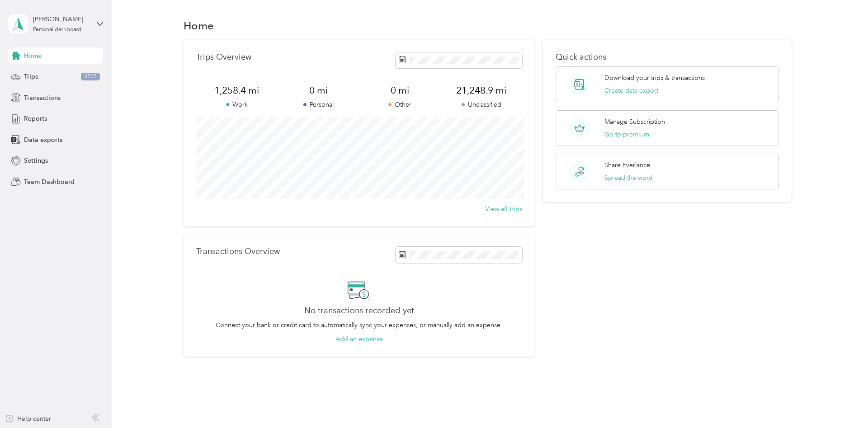 The height and width of the screenshot is (428, 868). What do you see at coordinates (482, 91) in the screenshot?
I see `span: 21,248.9 mi` at bounding box center [482, 91].